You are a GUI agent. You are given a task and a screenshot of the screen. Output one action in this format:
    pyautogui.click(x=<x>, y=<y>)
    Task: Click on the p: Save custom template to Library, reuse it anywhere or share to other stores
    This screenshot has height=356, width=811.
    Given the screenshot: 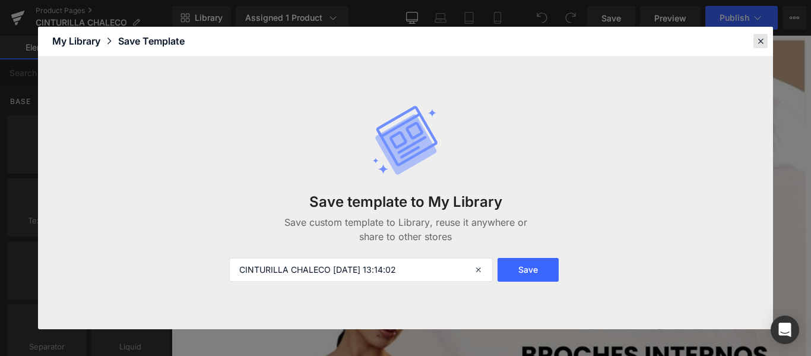 What is the action you would take?
    pyautogui.click(x=406, y=229)
    